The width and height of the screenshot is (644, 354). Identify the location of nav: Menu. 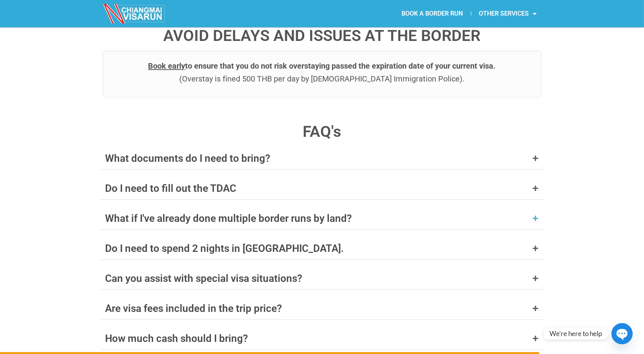
(433, 14).